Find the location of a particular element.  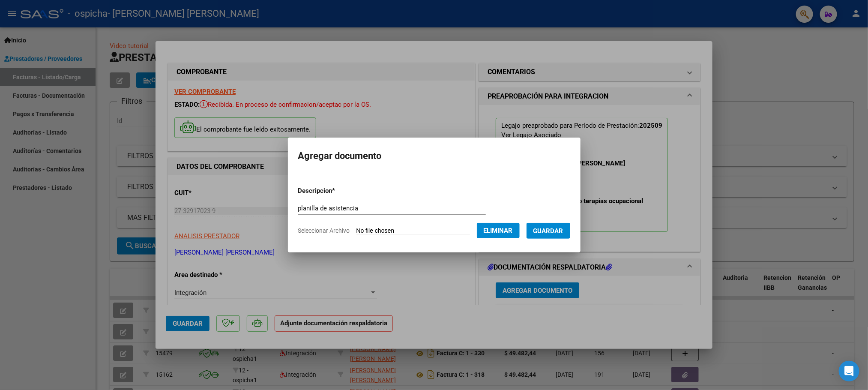

button: Eliminar is located at coordinates (498, 230).